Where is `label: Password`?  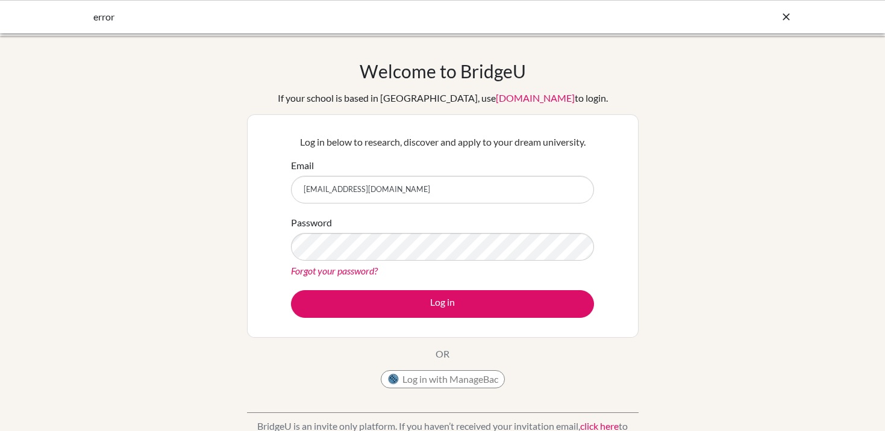
label: Password is located at coordinates (311, 223).